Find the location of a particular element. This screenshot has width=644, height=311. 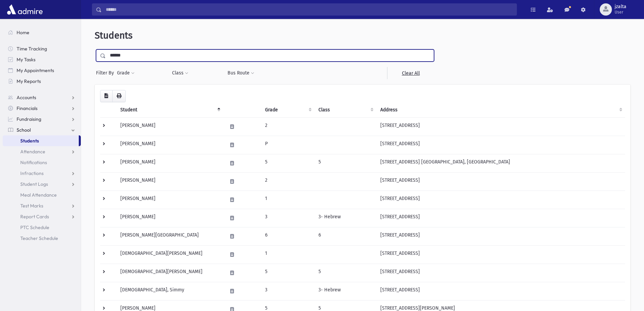

td: P is located at coordinates (288, 145).